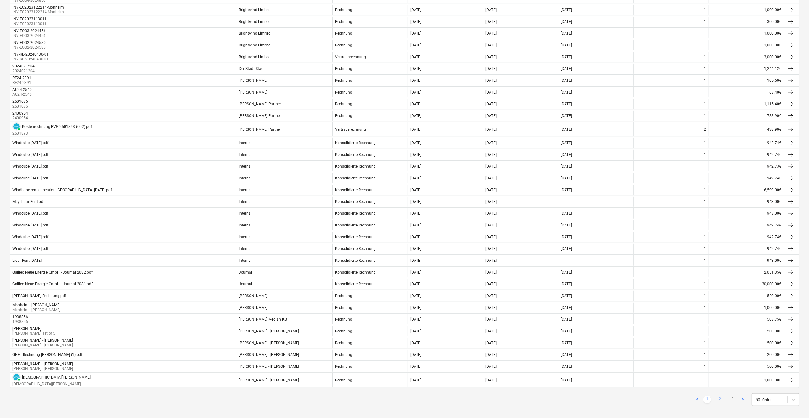  Describe the element at coordinates (30, 19) in the screenshot. I see `div: INV-EC2023113011` at that location.